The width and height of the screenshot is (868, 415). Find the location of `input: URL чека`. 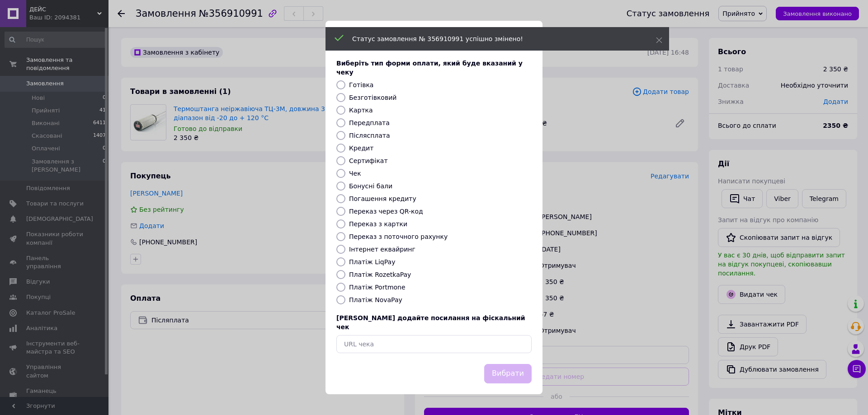

input: URL чека is located at coordinates (434, 344).